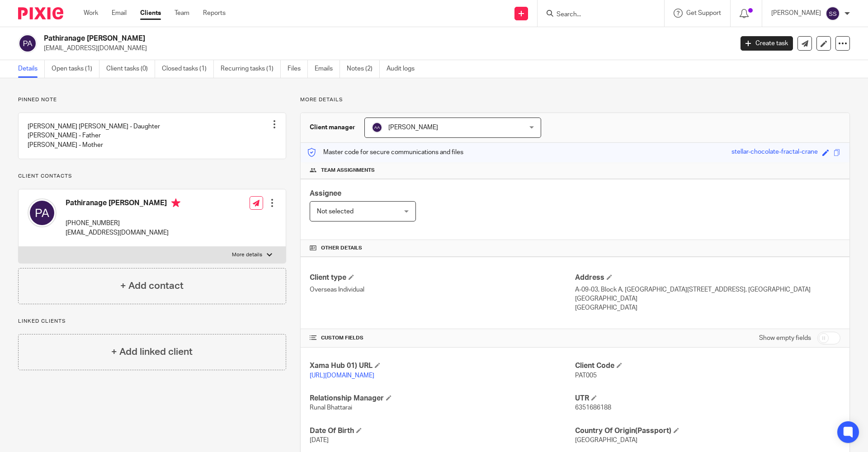 The image size is (868, 452). What do you see at coordinates (593, 408) in the screenshot?
I see `span: 6351686188` at bounding box center [593, 408].